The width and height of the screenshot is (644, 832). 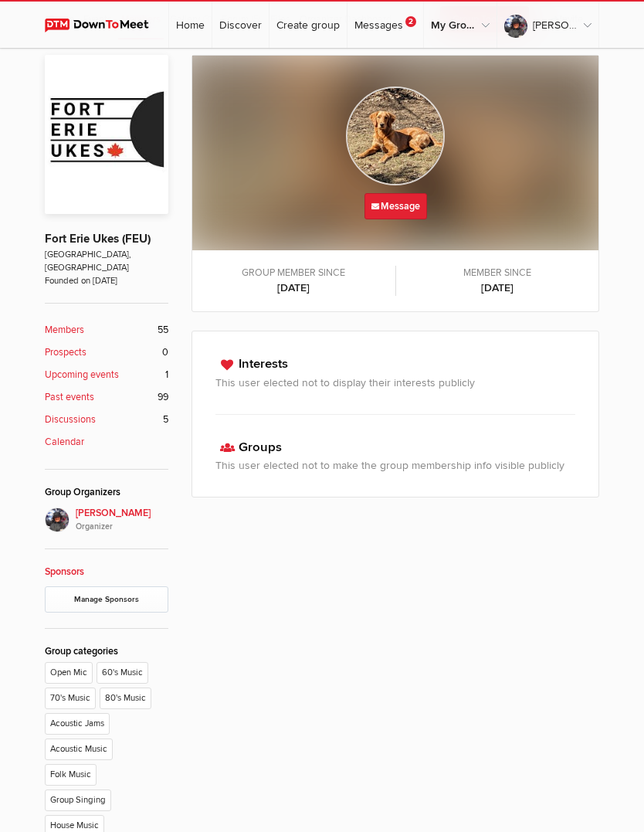 What do you see at coordinates (395, 465) in the screenshot?
I see `h3: This user elected not to make the group membership info visible publicly` at bounding box center [395, 465].